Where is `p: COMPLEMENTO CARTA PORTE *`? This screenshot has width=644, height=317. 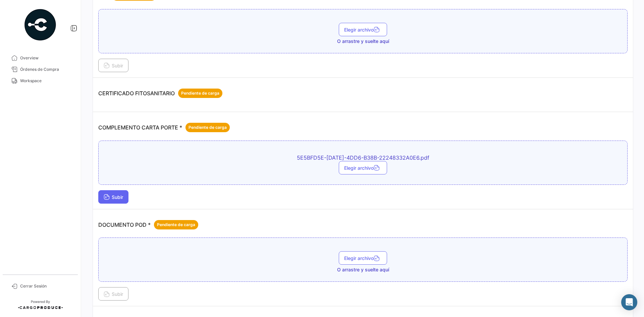 p: COMPLEMENTO CARTA PORTE * is located at coordinates (164, 127).